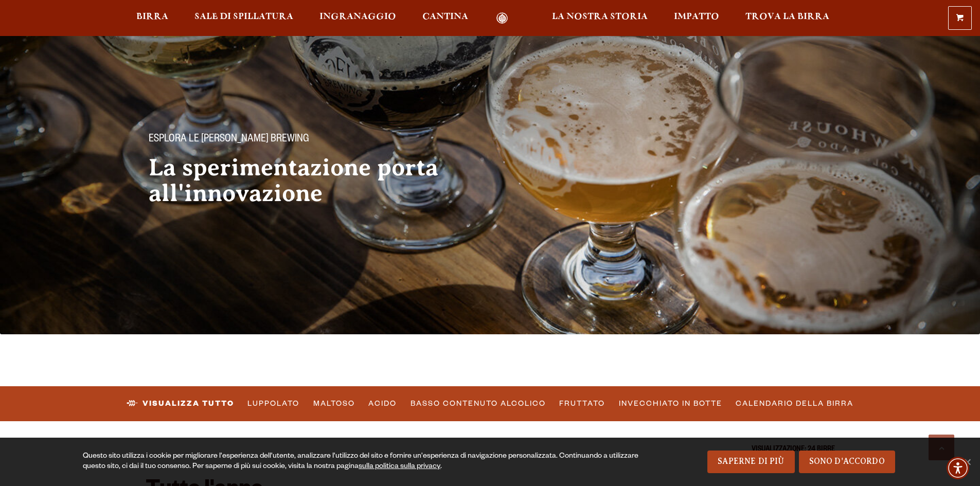 This screenshot has height=486, width=980. I want to click on a: sulla politica sulla privacy, so click(399, 467).